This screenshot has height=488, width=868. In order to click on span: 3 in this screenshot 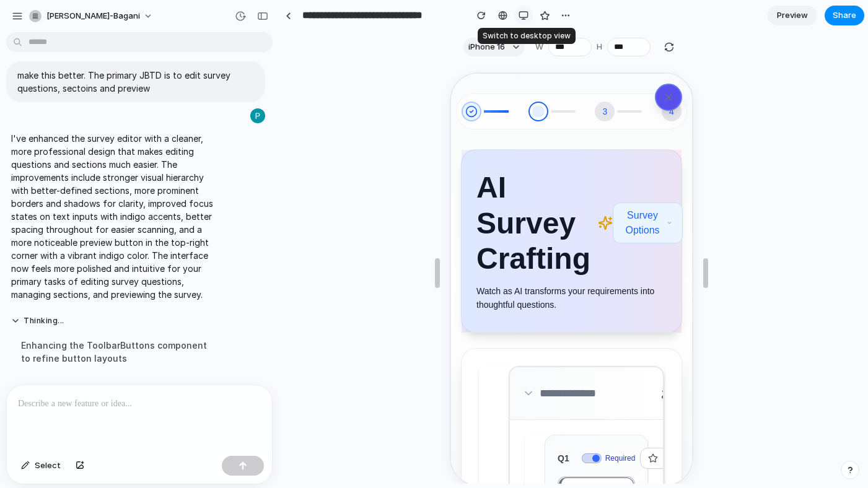, I will do `click(154, 38)`.